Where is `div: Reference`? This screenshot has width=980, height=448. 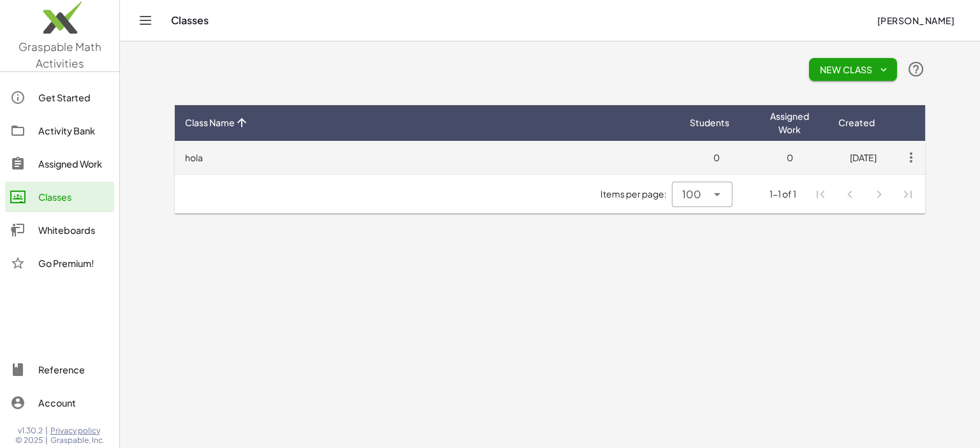 div: Reference is located at coordinates (73, 370).